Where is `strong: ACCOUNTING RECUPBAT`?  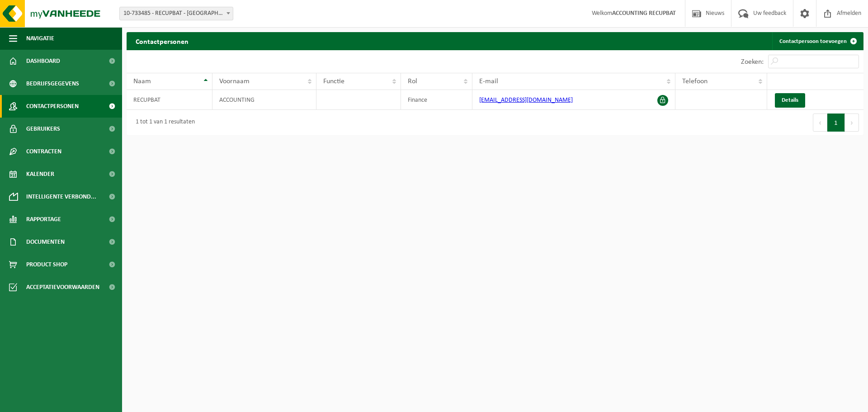
strong: ACCOUNTING RECUPBAT is located at coordinates (644, 13).